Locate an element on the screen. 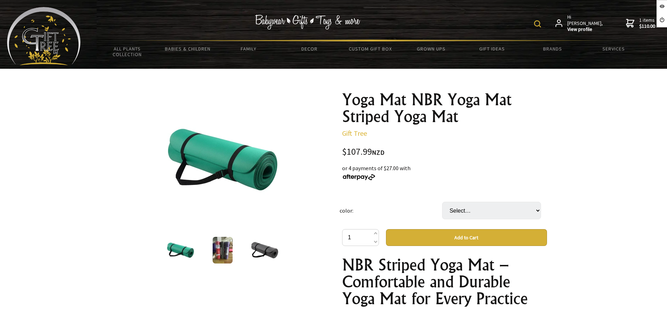  h1: NBR Striped Yoga Mat – Comfortable and Durable Yoga Mat for Every Practice is located at coordinates (444, 282).